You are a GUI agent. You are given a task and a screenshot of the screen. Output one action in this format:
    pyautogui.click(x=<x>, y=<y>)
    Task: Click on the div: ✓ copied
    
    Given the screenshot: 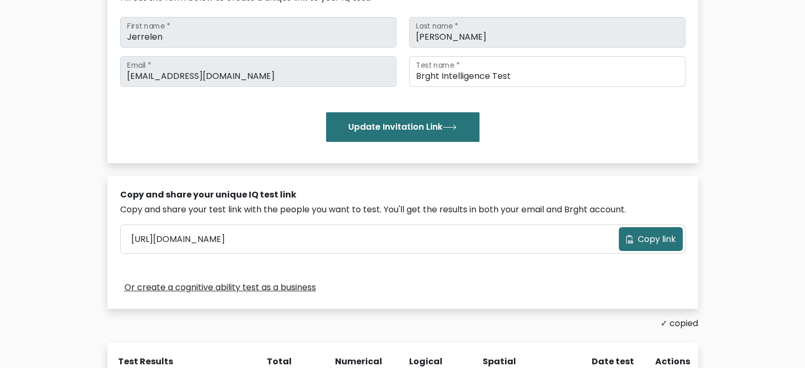 What is the action you would take?
    pyautogui.click(x=403, y=323)
    